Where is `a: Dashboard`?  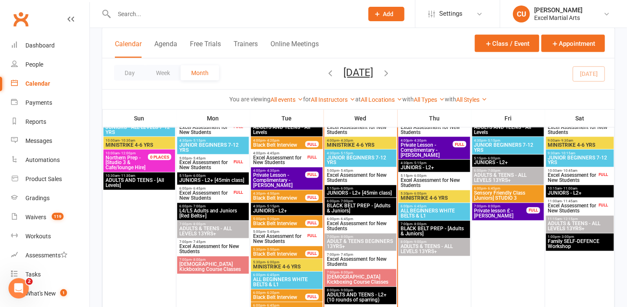 a: Dashboard is located at coordinates (50, 45).